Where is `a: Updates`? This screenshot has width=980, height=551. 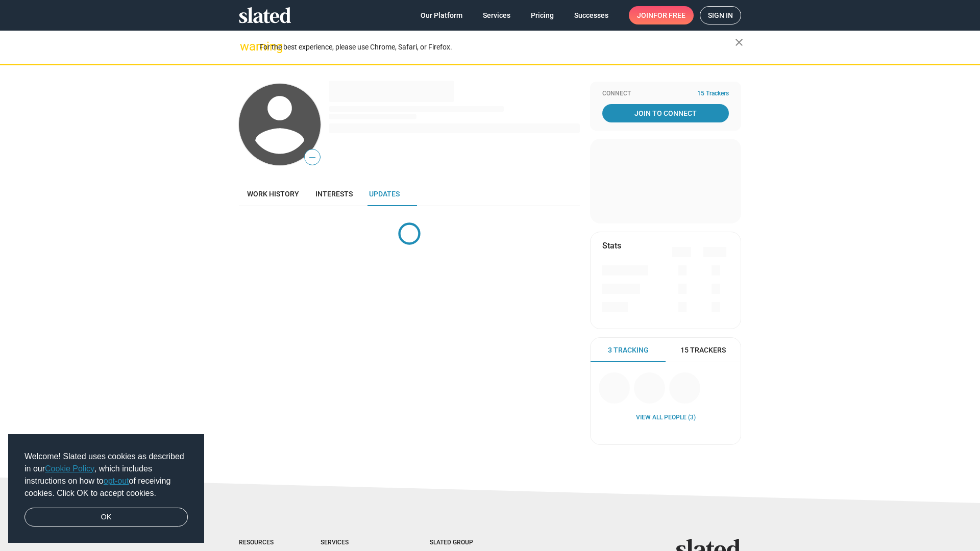 a: Updates is located at coordinates (384, 194).